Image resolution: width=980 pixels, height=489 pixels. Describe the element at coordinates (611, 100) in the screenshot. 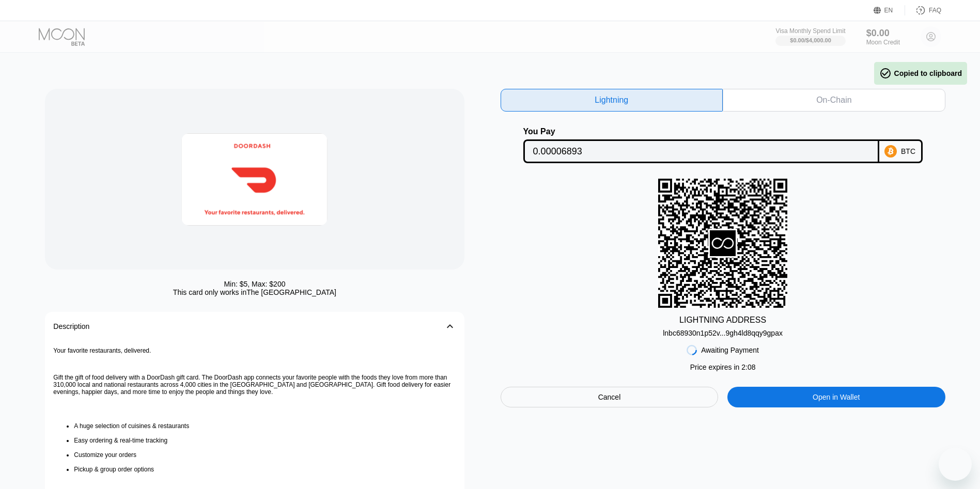

I see `div: Lightning` at that location.